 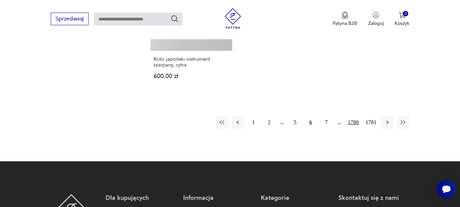 I want to click on button: Zaloguj, so click(x=376, y=19).